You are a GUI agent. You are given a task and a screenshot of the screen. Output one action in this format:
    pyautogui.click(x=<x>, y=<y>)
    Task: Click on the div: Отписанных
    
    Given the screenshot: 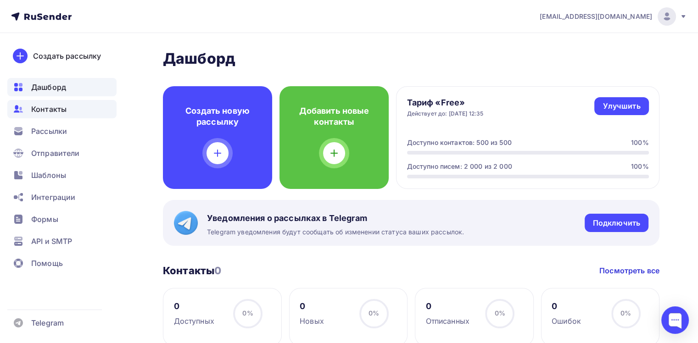 What is the action you would take?
    pyautogui.click(x=448, y=321)
    